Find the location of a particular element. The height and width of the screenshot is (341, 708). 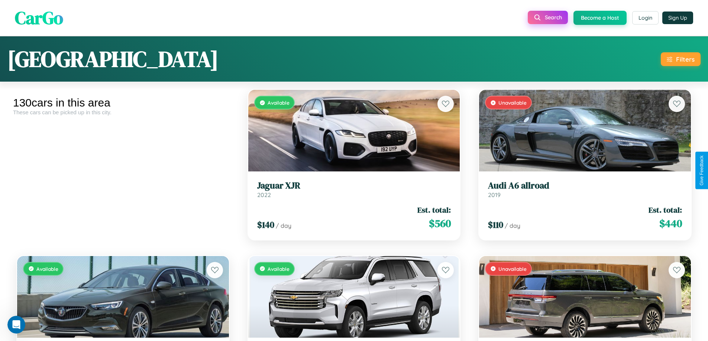

button: Login is located at coordinates (645, 18).